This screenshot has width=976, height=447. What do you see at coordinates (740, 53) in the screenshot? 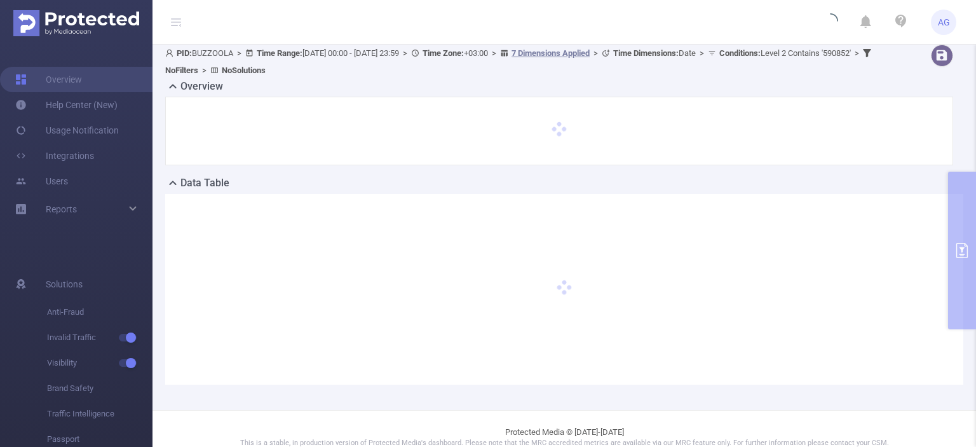
I see `b: Conditions :` at bounding box center [740, 53].